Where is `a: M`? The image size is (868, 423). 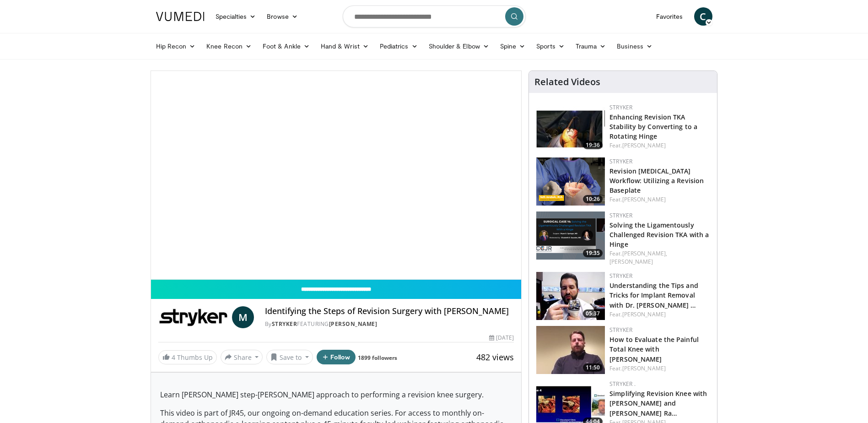
a: M is located at coordinates (243, 317).